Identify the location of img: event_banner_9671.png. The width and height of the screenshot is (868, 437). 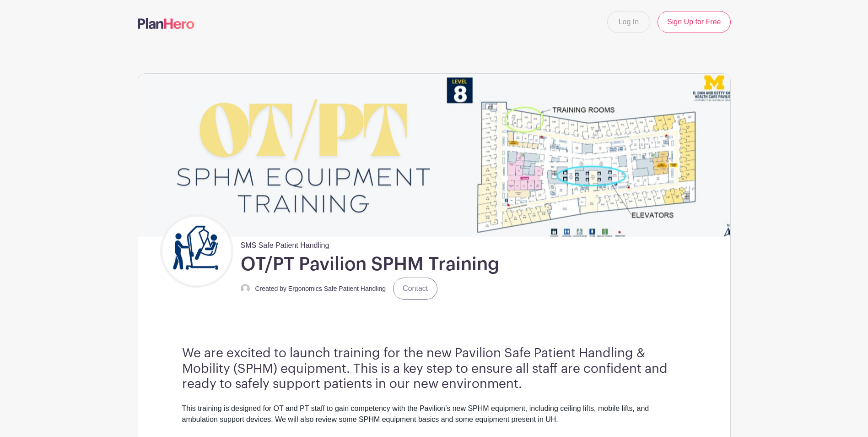
(434, 155).